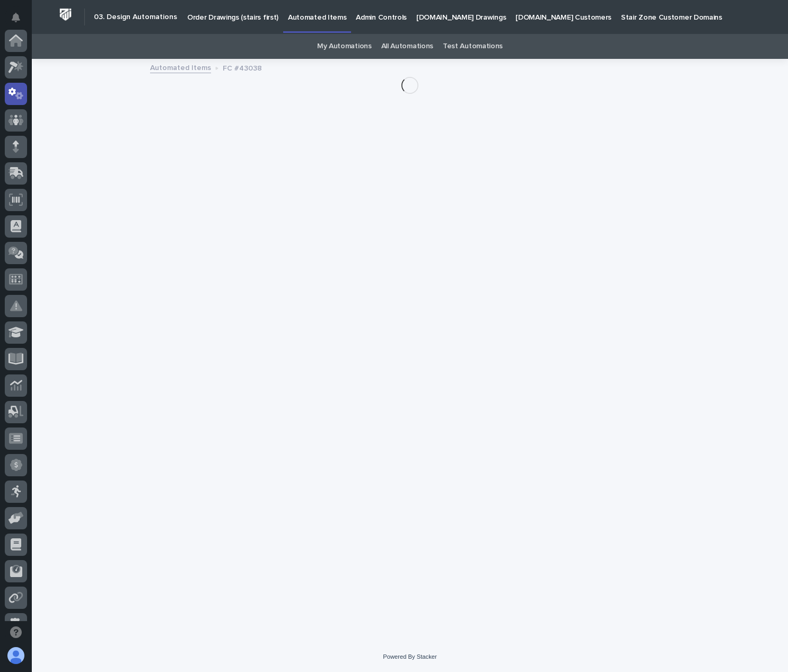  What do you see at coordinates (409, 657) in the screenshot?
I see `a: Powered By Stacker` at bounding box center [409, 657].